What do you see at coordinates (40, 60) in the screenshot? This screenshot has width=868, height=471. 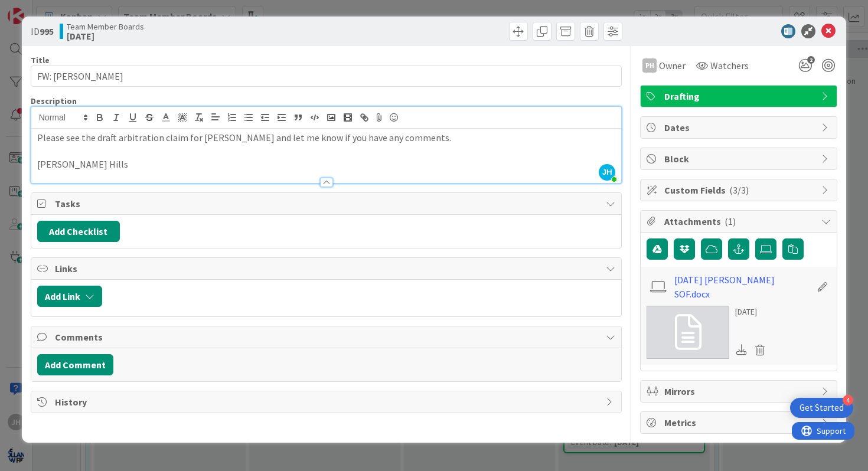 I see `label: Title` at bounding box center [40, 60].